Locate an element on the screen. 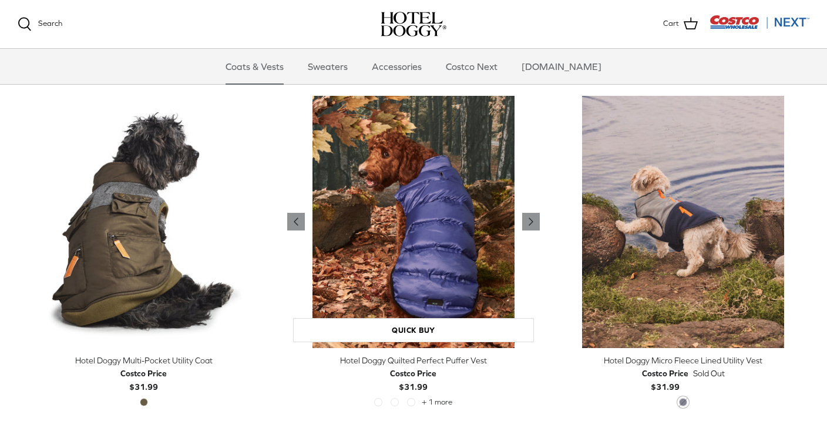  a: Hotel Doggy Quilted Perfect Puffer Vest Costco Price$31.99 is located at coordinates (413, 373).